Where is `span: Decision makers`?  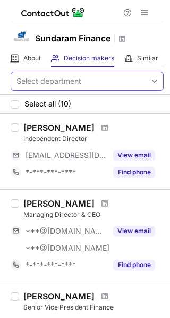 span: Decision makers is located at coordinates (89, 58).